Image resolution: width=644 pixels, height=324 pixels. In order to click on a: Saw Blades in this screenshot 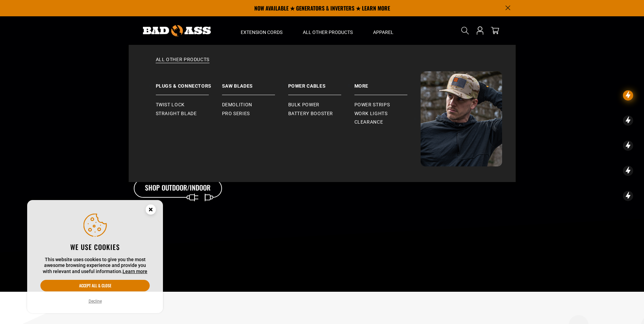, I will do `click(255, 83)`.